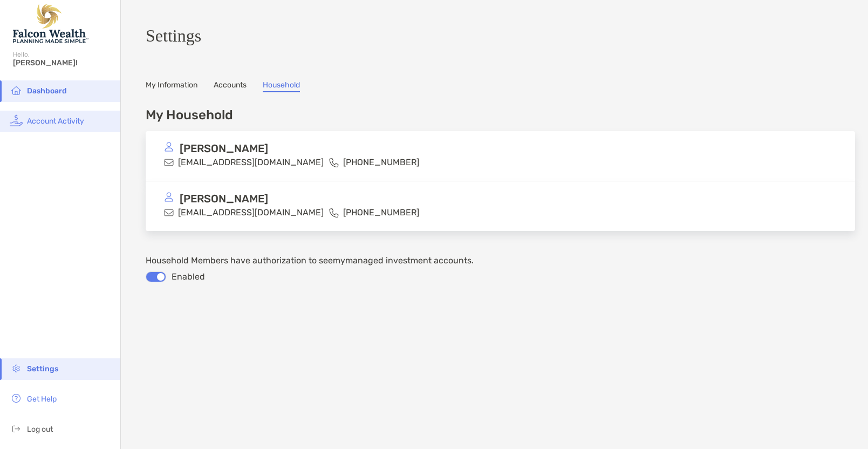 The height and width of the screenshot is (449, 868). What do you see at coordinates (500, 36) in the screenshot?
I see `h3: Settings` at bounding box center [500, 36].